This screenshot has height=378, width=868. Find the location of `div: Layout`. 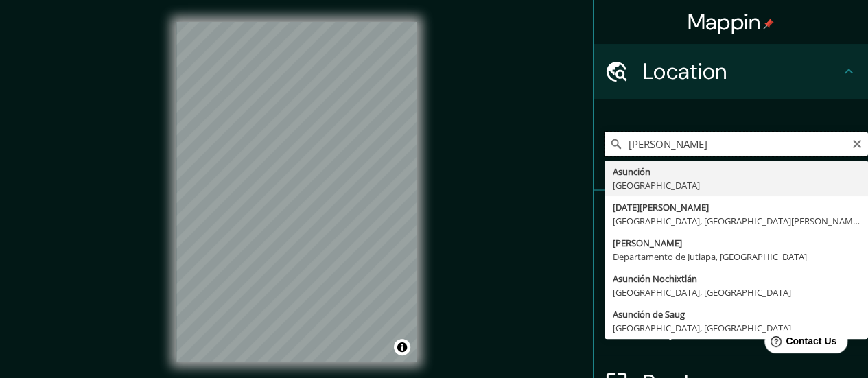

div: Layout is located at coordinates (731, 328).